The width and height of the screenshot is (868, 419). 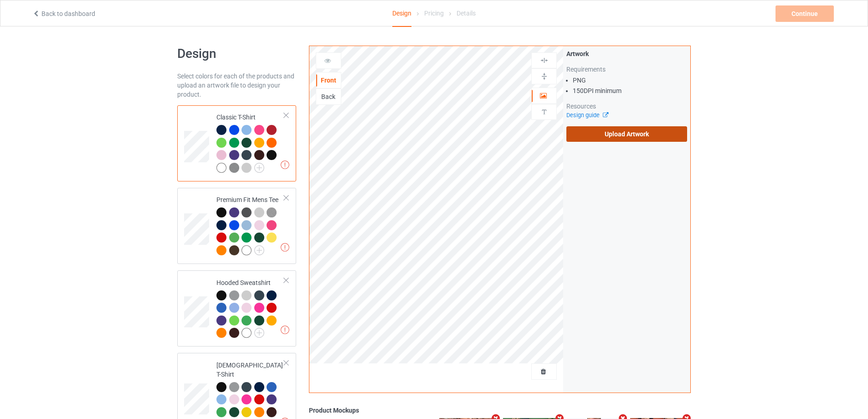 What do you see at coordinates (237, 54) in the screenshot?
I see `h1: Design` at bounding box center [237, 54].